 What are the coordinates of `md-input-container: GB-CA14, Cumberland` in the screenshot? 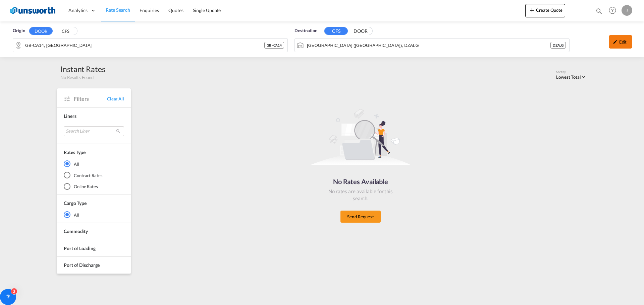 It's located at (150, 45).